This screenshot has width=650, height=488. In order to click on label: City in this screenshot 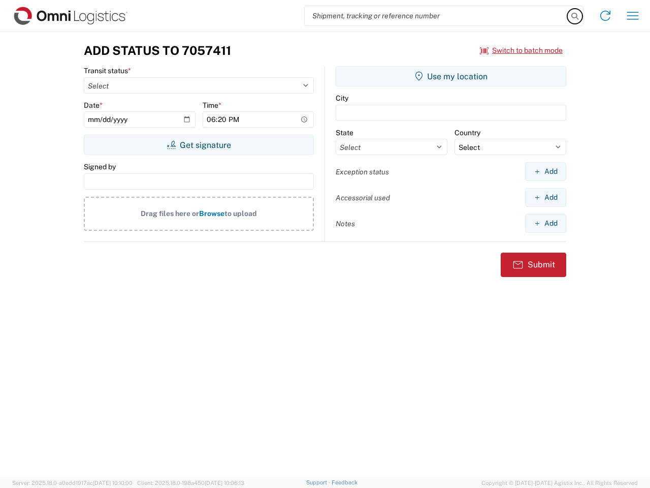, I will do `click(342, 98)`.